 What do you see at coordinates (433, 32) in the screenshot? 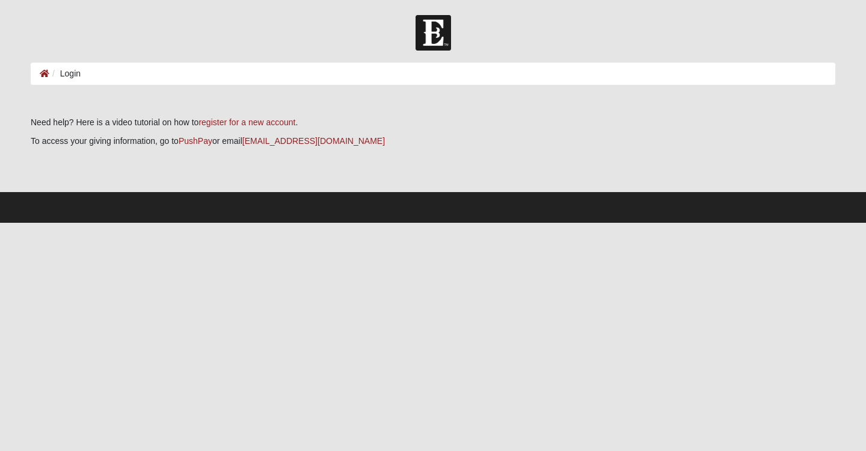
I see `img: Church of Eleven22 Logo` at bounding box center [433, 32].